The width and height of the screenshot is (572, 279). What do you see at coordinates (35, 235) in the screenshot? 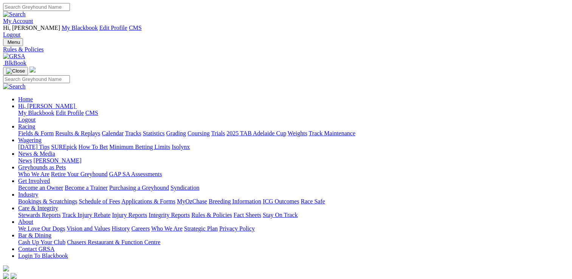
I see `a: Bar & Dining` at bounding box center [35, 235].